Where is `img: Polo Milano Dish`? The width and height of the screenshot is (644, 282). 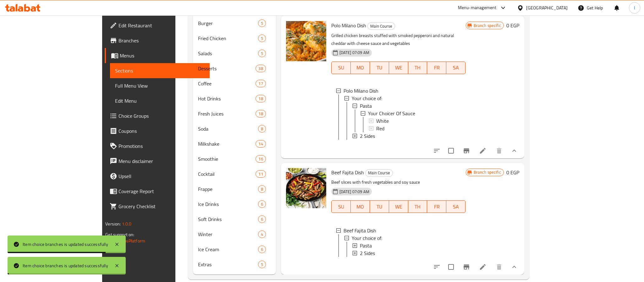 img: Polo Milano Dish is located at coordinates (306, 41).